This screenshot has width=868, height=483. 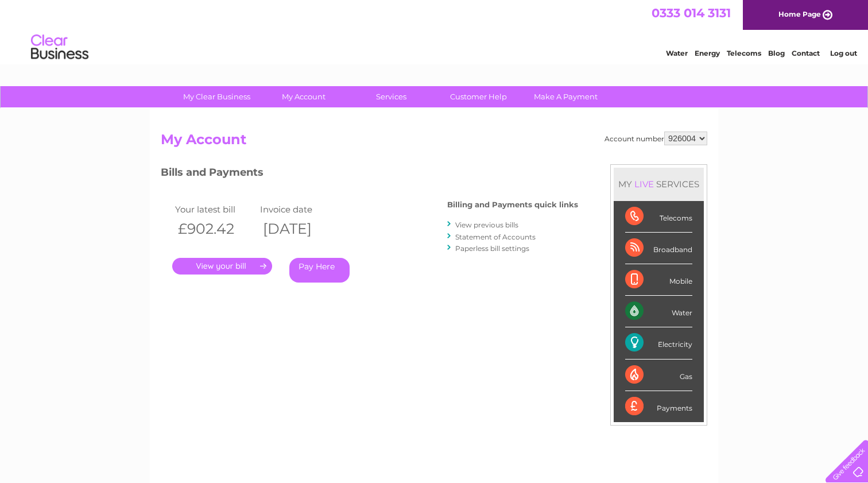 I want to click on a: Blog, so click(x=776, y=53).